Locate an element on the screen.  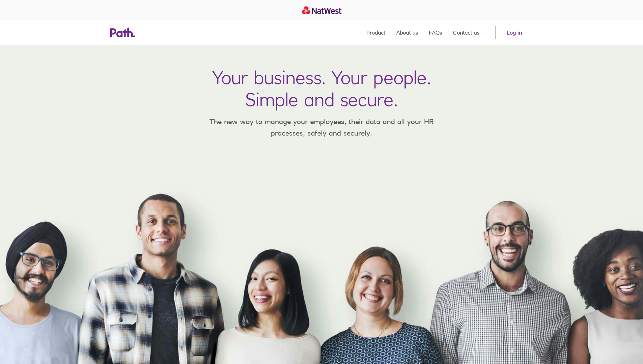
a: Log in is located at coordinates (515, 32).